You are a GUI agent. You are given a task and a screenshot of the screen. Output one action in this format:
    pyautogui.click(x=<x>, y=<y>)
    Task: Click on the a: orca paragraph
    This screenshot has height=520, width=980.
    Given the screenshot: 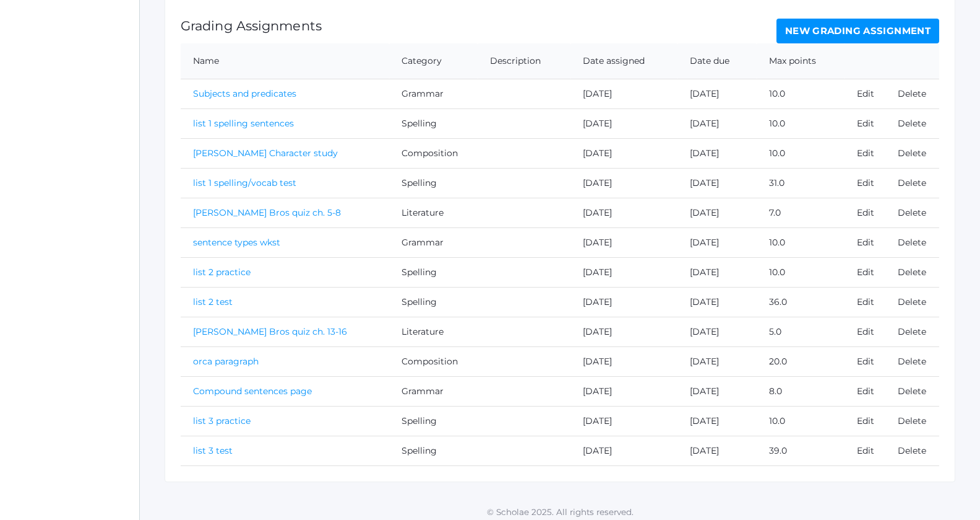 What is the action you would take?
    pyautogui.click(x=226, y=361)
    